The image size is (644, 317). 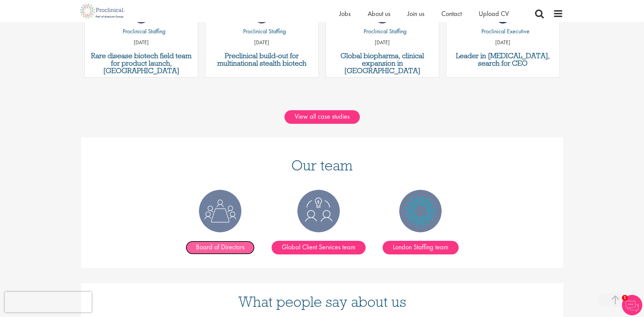 I want to click on a: Proclinical Executive Proclinical Executive, so click(x=503, y=23).